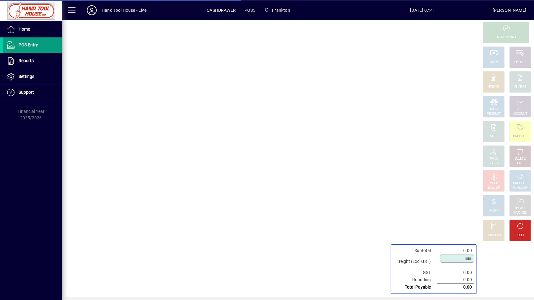  What do you see at coordinates (28, 45) in the screenshot?
I see `span: POS Entry` at bounding box center [28, 45].